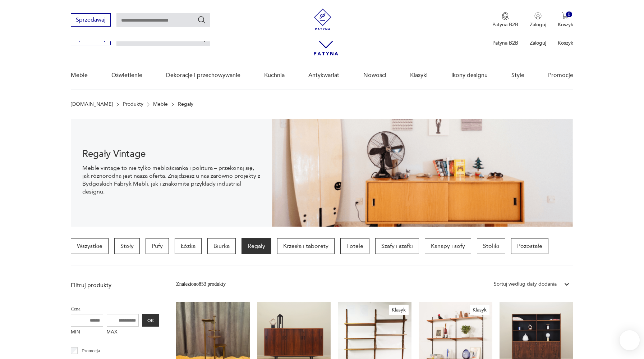 The image size is (644, 359). Describe the element at coordinates (448, 246) in the screenshot. I see `p: Kanapy i sofy` at that location.